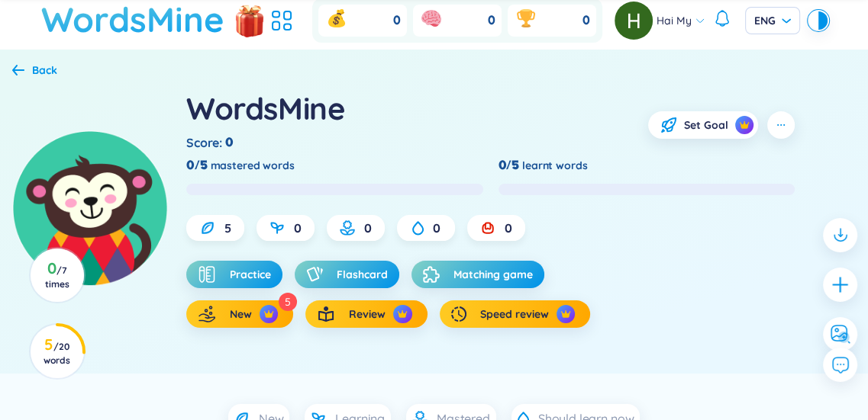 Image resolution: width=868 pixels, height=420 pixels. Describe the element at coordinates (58, 277) in the screenshot. I see `span: / 7 times` at that location.